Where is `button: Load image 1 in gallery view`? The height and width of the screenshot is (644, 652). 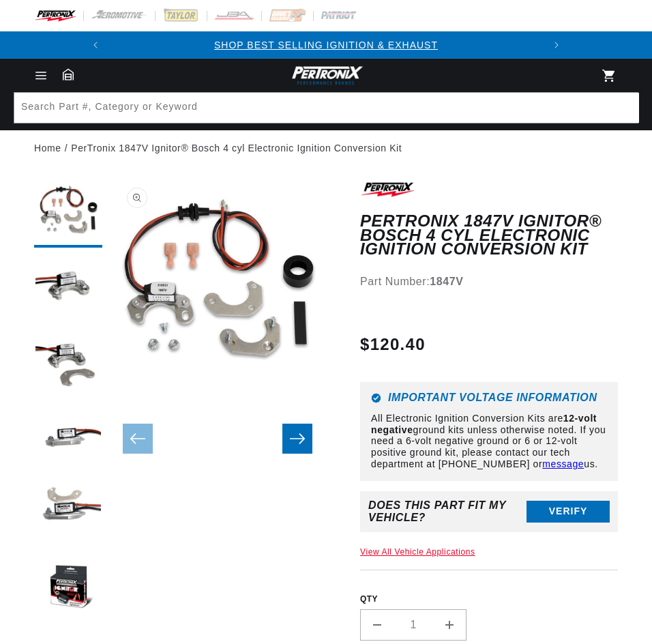
button: Load image 1 in gallery view is located at coordinates (68, 213).